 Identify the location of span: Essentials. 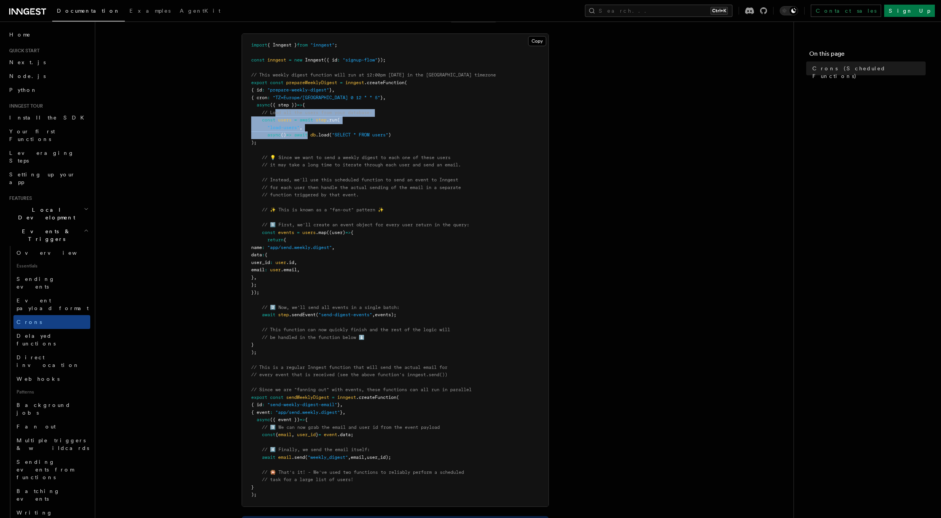
(52, 266).